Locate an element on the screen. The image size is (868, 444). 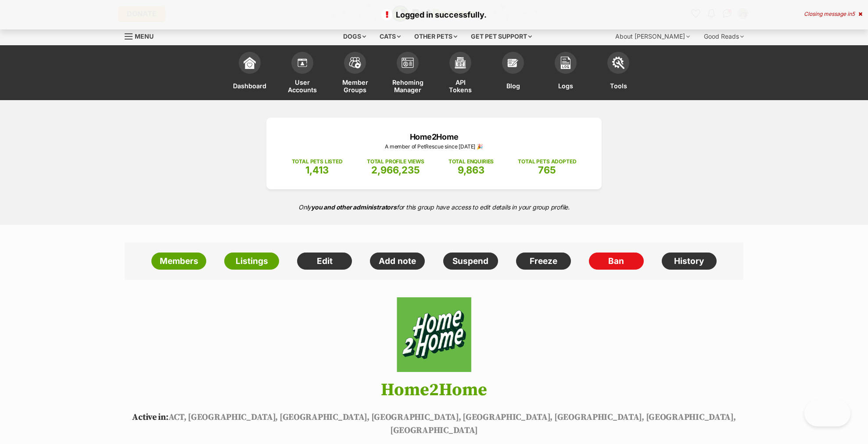
a: Members is located at coordinates (179, 261).